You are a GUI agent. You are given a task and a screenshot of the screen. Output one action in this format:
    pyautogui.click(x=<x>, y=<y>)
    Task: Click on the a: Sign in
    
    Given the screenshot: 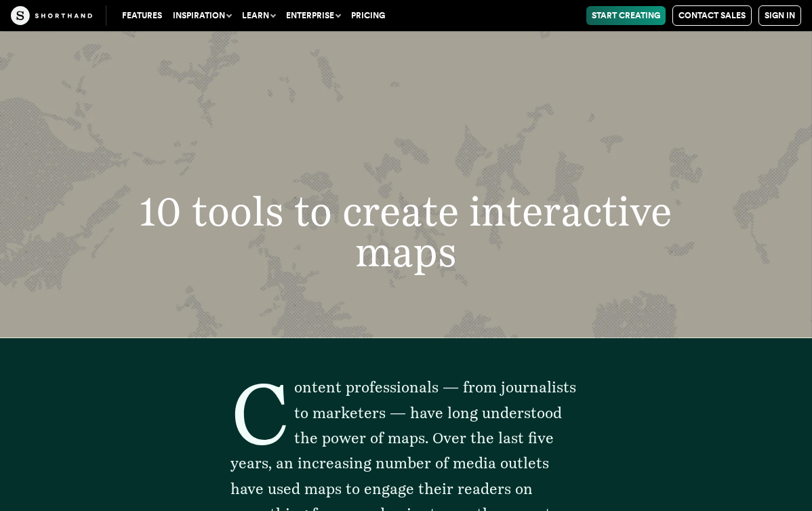 What is the action you would take?
    pyautogui.click(x=779, y=16)
    